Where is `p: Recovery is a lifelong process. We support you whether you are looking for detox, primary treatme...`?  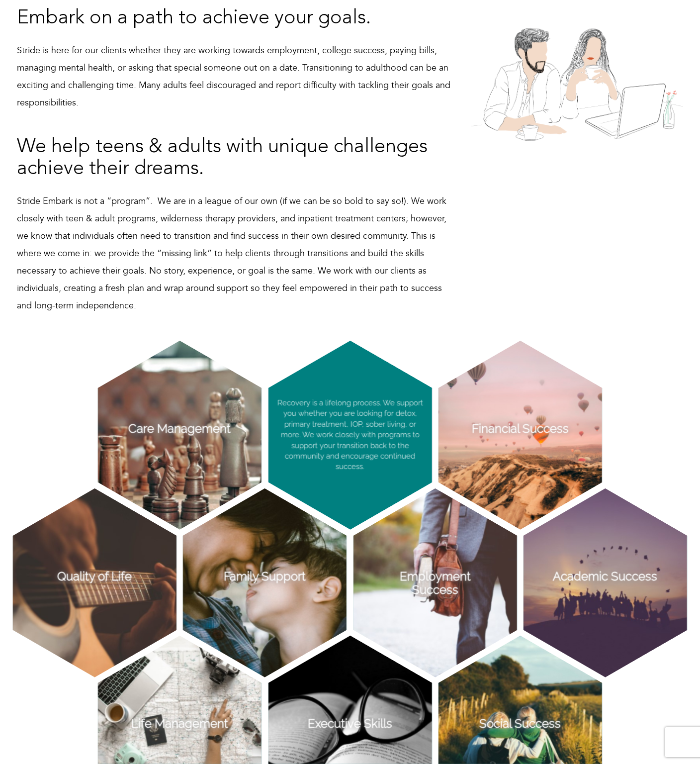
p: Recovery is a lifelong process. We support you whether you are looking for detox, primary treatme... is located at coordinates (350, 435).